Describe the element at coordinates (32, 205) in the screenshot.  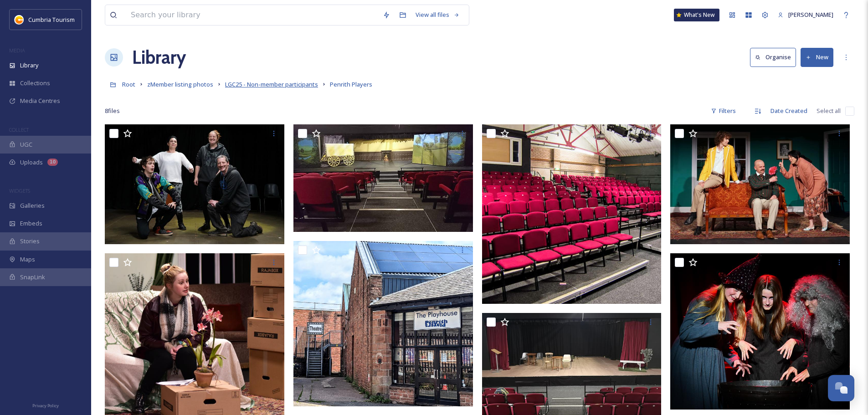
I see `span: Galleries` at that location.